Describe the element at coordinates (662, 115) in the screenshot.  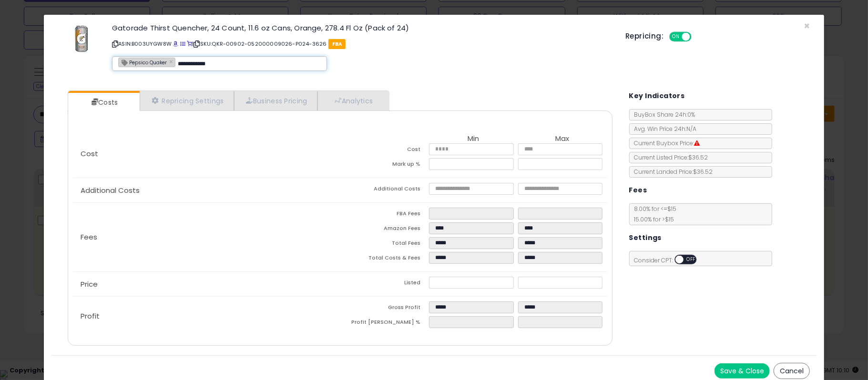
I see `span: BuyBox Share 24h: 0%` at that location.